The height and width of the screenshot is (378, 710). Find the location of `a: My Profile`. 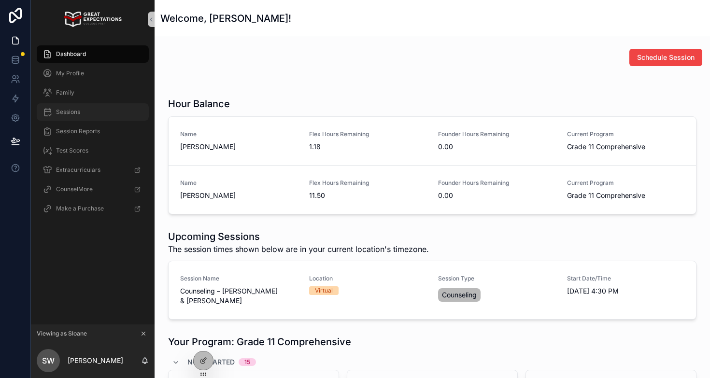

a: My Profile is located at coordinates (93, 73).